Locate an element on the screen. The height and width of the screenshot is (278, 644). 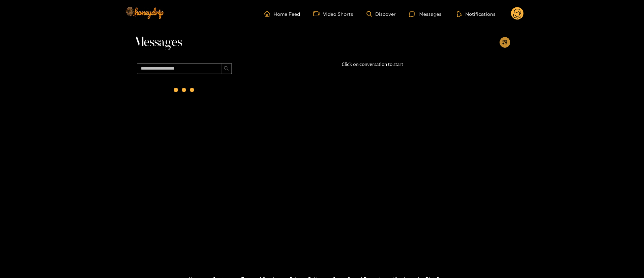
a: Discover is located at coordinates (381, 14).